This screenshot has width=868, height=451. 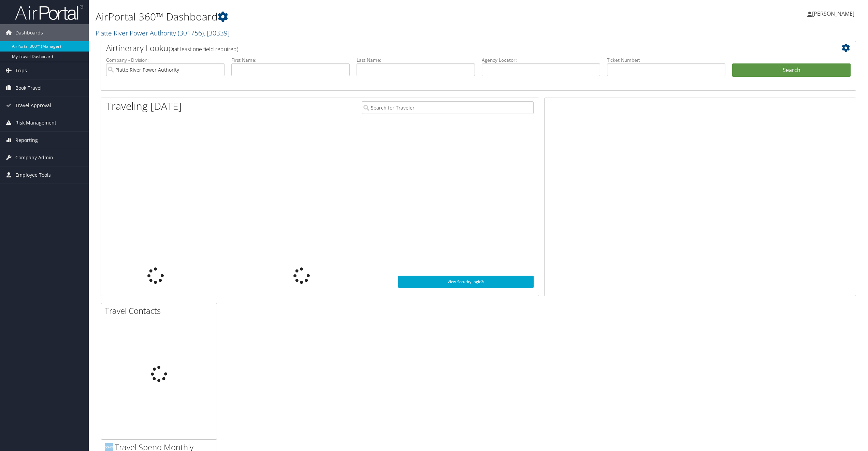 I want to click on label: Company - Division:, so click(x=165, y=60).